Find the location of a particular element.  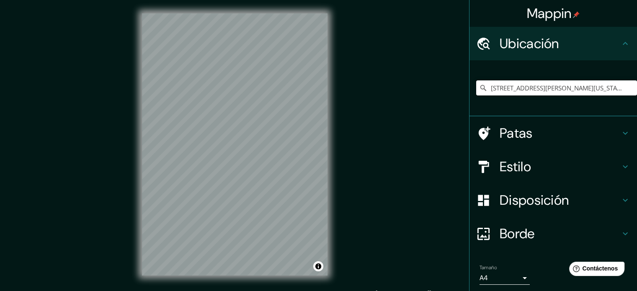

canvas: Mapa is located at coordinates (235, 145).